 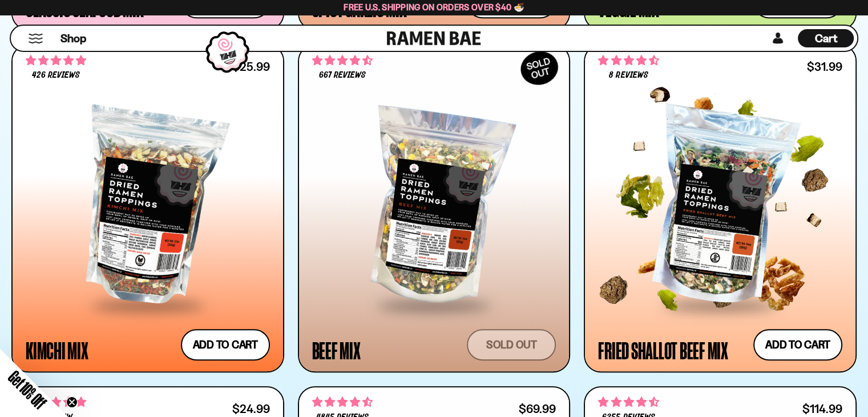 What do you see at coordinates (628, 75) in the screenshot?
I see `span: 8 reviews` at bounding box center [628, 75].